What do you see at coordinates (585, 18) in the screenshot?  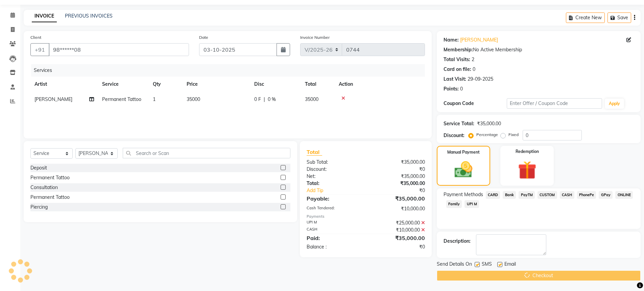 I see `button: Create New` at bounding box center [585, 18].